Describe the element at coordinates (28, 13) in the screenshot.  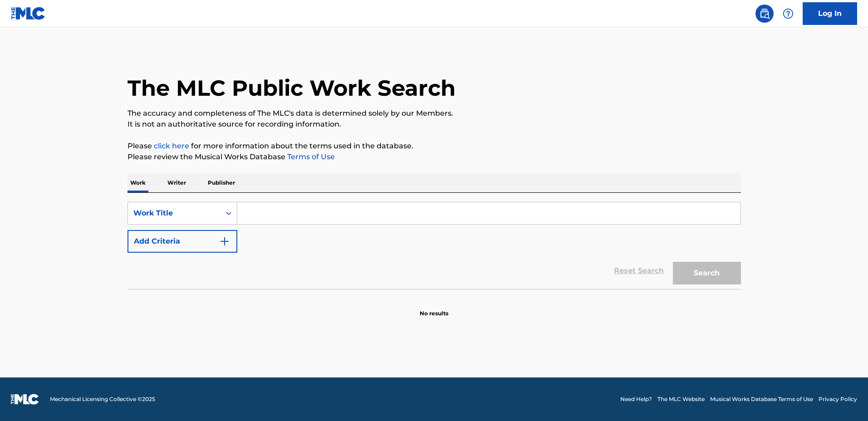
I see `img: MLC Logo` at that location.